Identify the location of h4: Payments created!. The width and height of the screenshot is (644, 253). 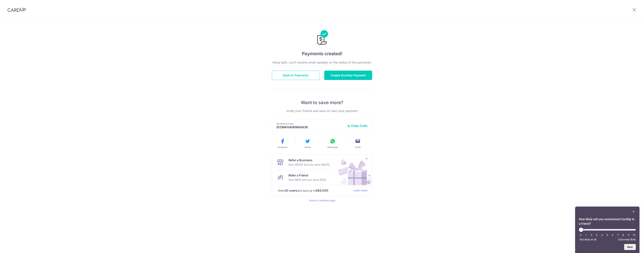
(322, 54).